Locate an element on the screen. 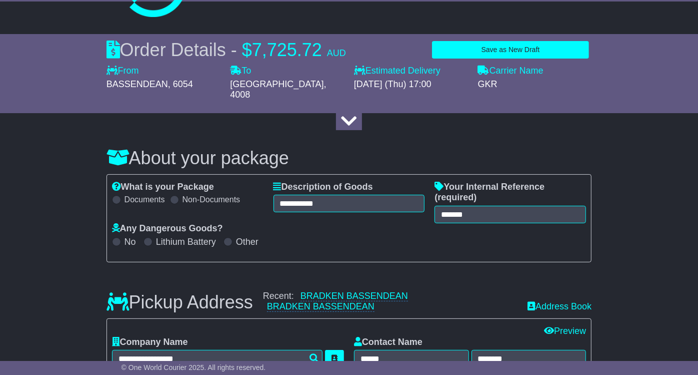 The width and height of the screenshot is (698, 375). button: Save as New Draft is located at coordinates (511, 50).